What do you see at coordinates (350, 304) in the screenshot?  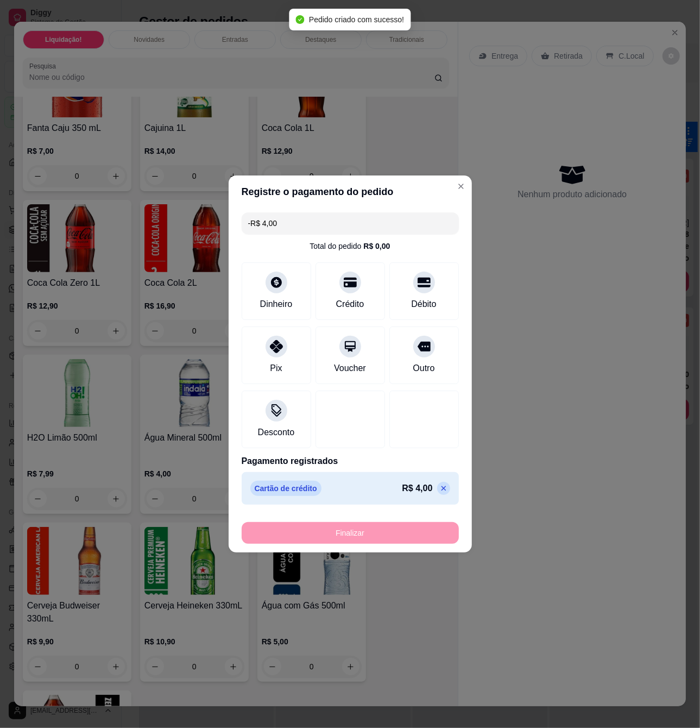 I see `div: Crédito` at bounding box center [350, 304].